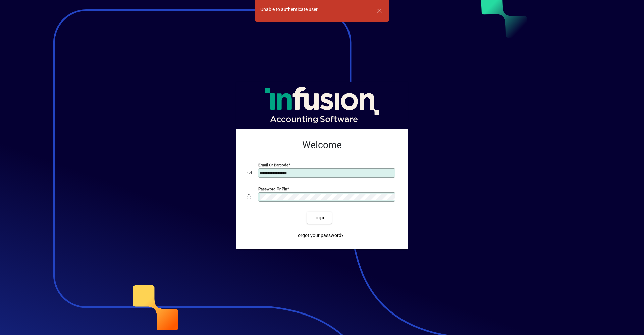 The image size is (644, 335). What do you see at coordinates (322, 145) in the screenshot?
I see `h2: Welcome` at bounding box center [322, 145].